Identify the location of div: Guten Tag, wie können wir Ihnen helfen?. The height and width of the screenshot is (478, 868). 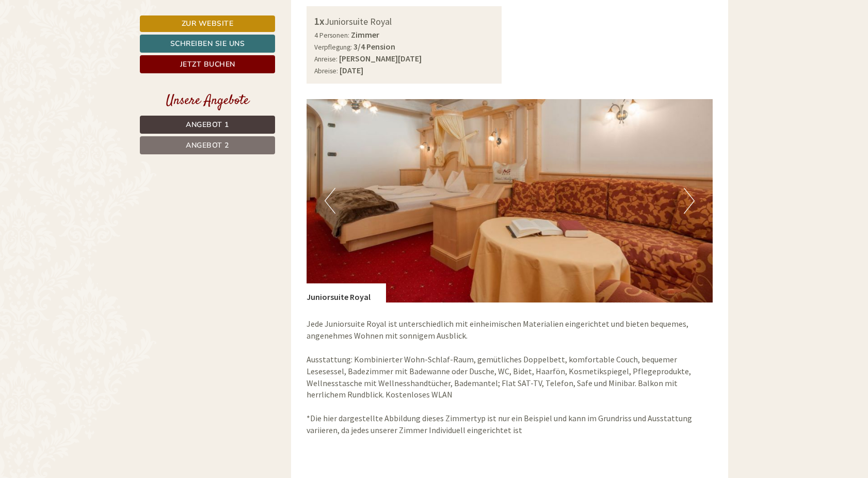
(86, 43).